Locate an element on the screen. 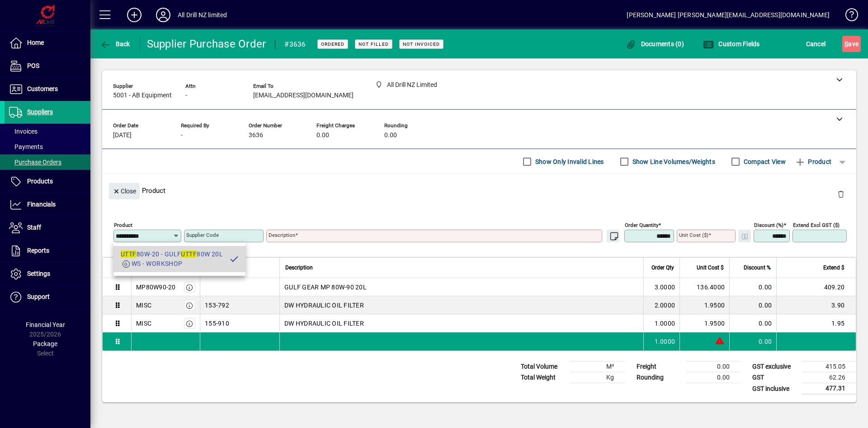 Image resolution: width=868 pixels, height=428 pixels. span: Financials is located at coordinates (41, 204).